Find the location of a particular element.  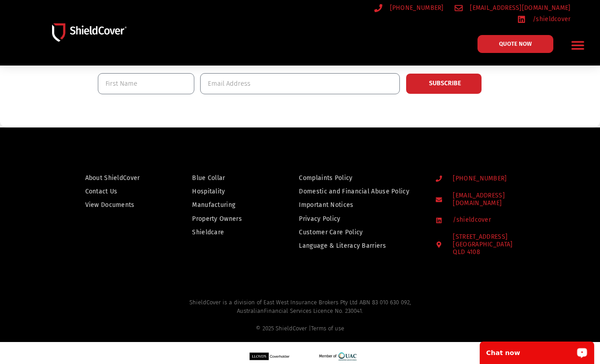

div: Australian is located at coordinates (300, 319).